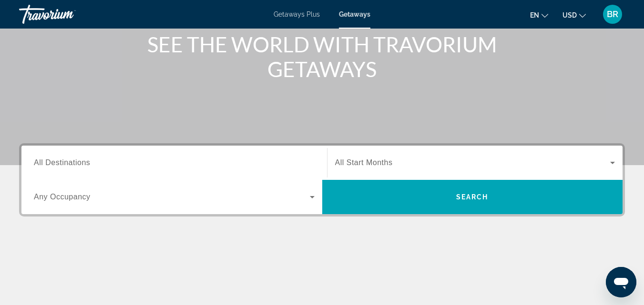 The width and height of the screenshot is (644, 305). What do you see at coordinates (574, 15) in the screenshot?
I see `button: Change currency` at bounding box center [574, 15].